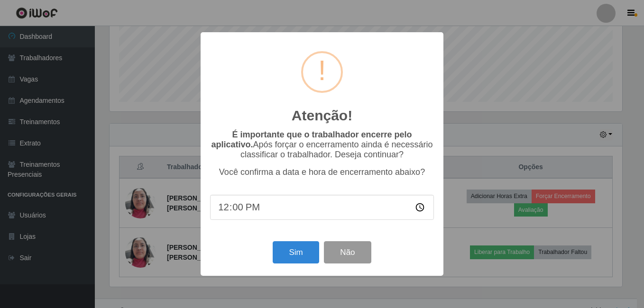 The height and width of the screenshot is (308, 644). I want to click on p: Após forçar o encerramento ainda é necessário classificar o trabalhador. Deseja continuar?, so click(322, 145).